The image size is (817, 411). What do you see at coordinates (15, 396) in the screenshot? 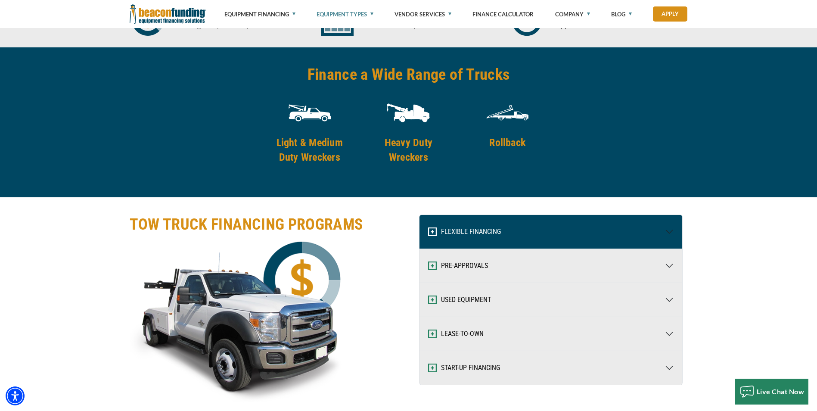
I see `div: Accessibility Menu` at bounding box center [15, 396].